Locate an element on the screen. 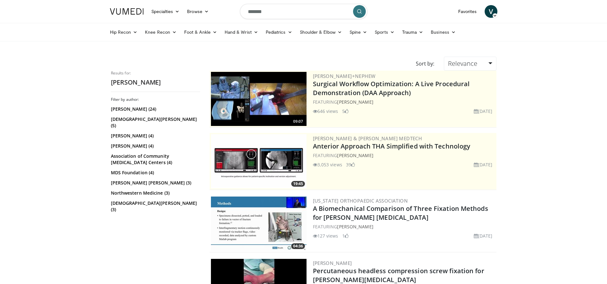  input: Search topics, interventions is located at coordinates (304, 11).